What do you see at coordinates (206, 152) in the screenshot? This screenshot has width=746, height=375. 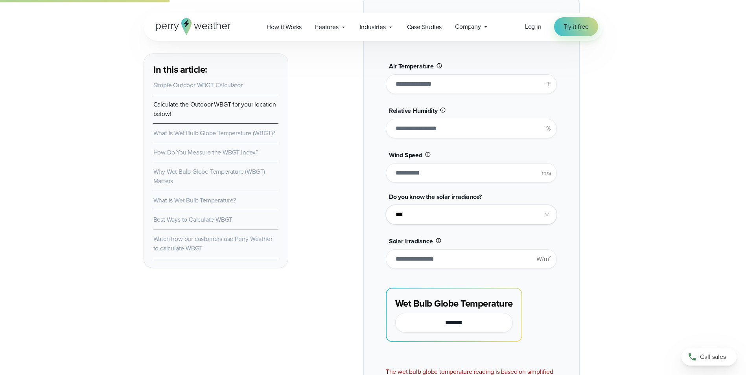 I see `a: How Do You Measure the WBGT Index?` at bounding box center [206, 152].